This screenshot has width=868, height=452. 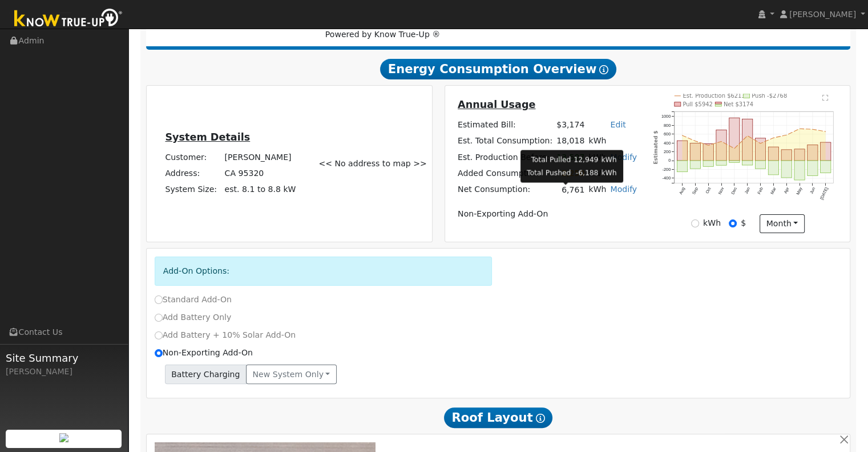 I want to click on u: Annual Usage, so click(x=497, y=105).